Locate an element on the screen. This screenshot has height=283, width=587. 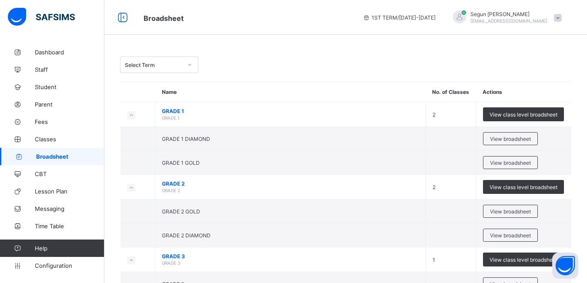
span: Help is located at coordinates (69, 248).